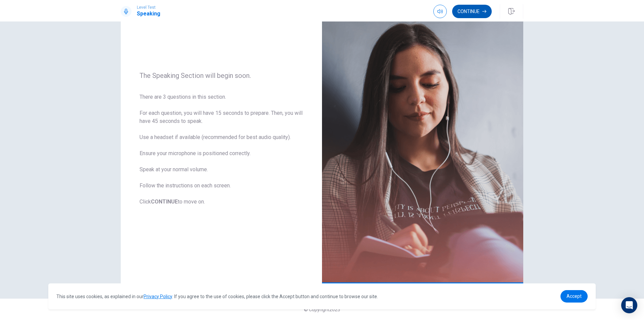 The height and width of the screenshot is (320, 644). I want to click on div: Open Intercom Messenger, so click(629, 305).